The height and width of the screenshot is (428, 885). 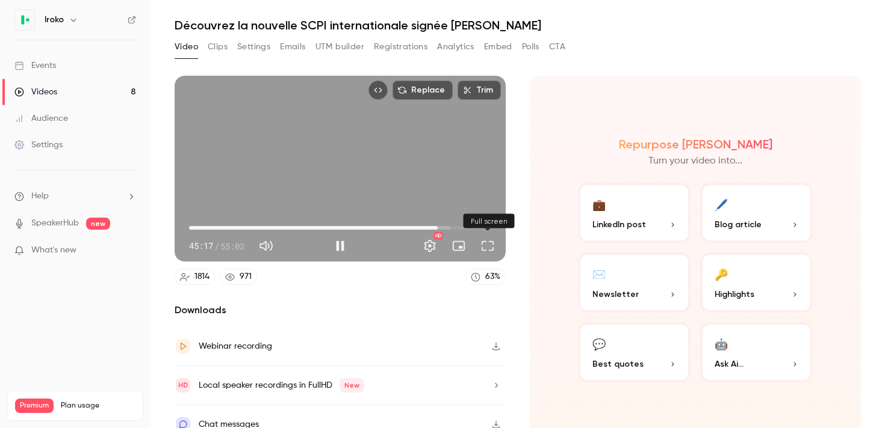 What do you see at coordinates (54, 20) in the screenshot?
I see `h6: Iroko` at bounding box center [54, 20].